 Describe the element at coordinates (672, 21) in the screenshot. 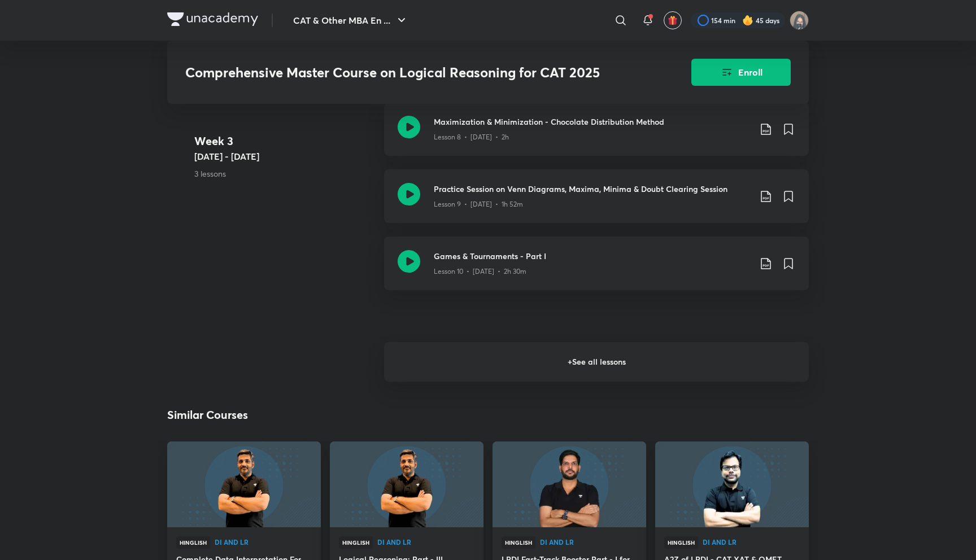

I see `img: avatar` at that location.